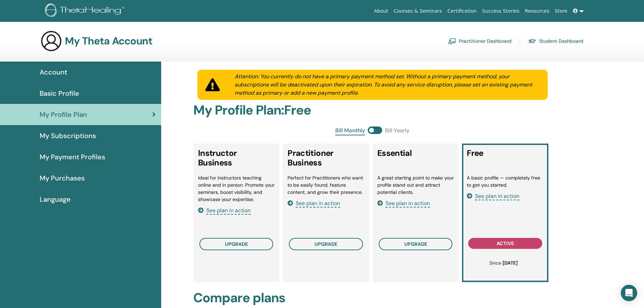 The width and height of the screenshot is (644, 308). What do you see at coordinates (373, 110) in the screenshot?
I see `h2: My Profile Plan : Free` at bounding box center [373, 110].